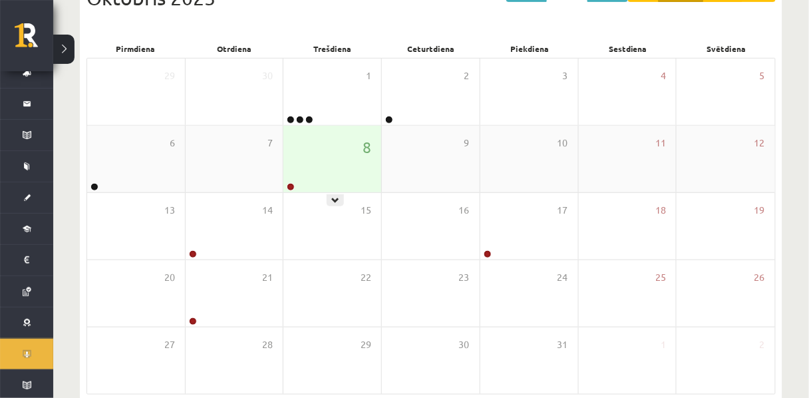 The width and height of the screenshot is (809, 398). What do you see at coordinates (563, 277) in the screenshot?
I see `span: 24` at bounding box center [563, 277].